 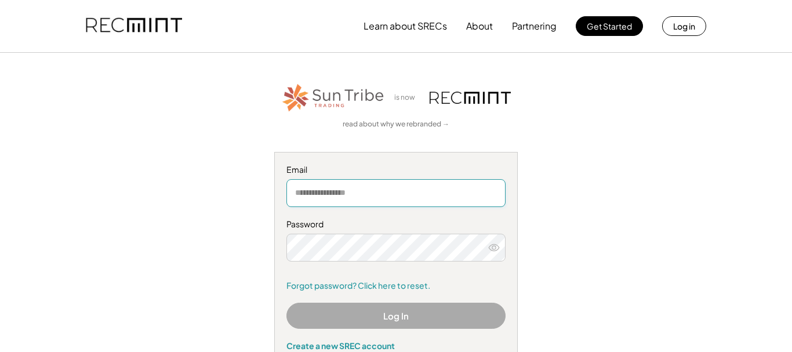 I want to click on button: Log in, so click(x=684, y=26).